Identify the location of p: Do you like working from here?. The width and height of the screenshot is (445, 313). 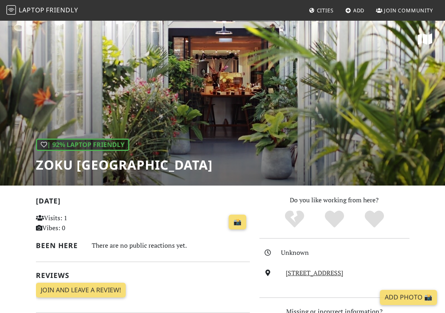
(334, 201).